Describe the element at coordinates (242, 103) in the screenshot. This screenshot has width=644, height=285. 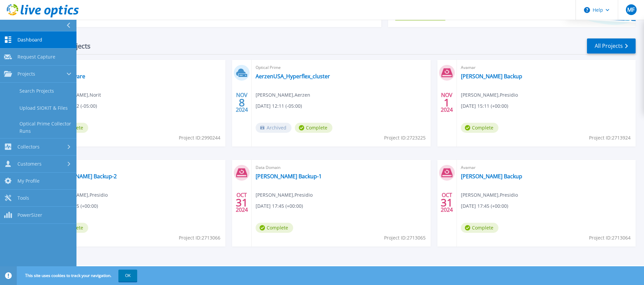
I see `span: 8` at that location.